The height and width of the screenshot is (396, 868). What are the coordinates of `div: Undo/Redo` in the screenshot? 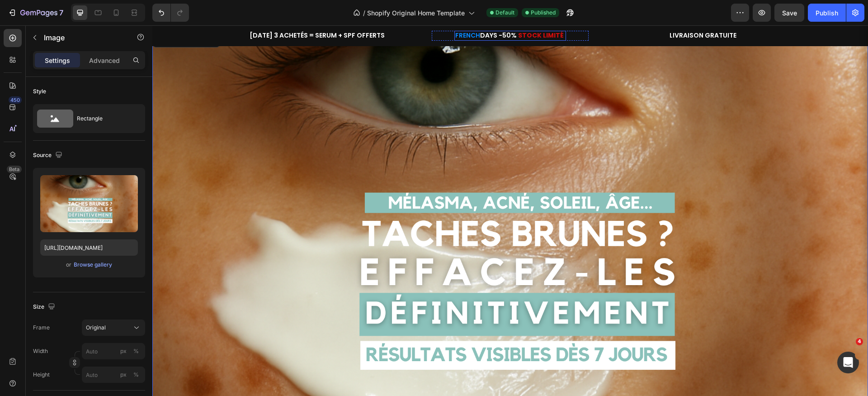 It's located at (171, 12).